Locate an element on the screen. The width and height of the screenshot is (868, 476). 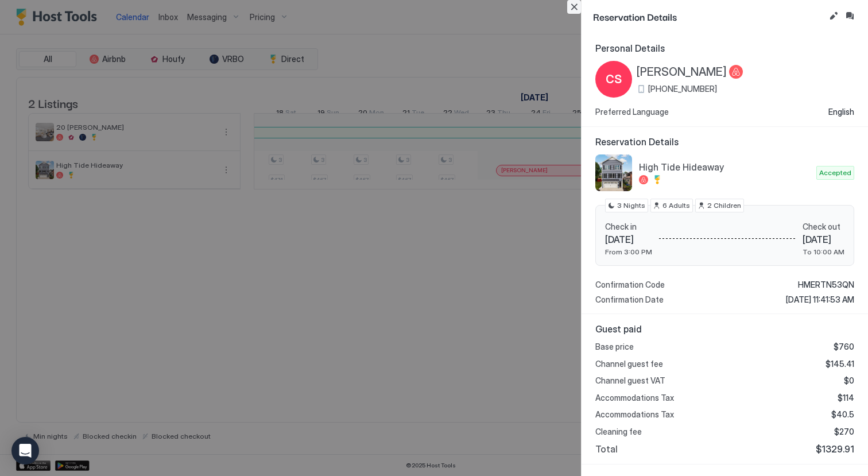
span: Base price is located at coordinates (615, 347).